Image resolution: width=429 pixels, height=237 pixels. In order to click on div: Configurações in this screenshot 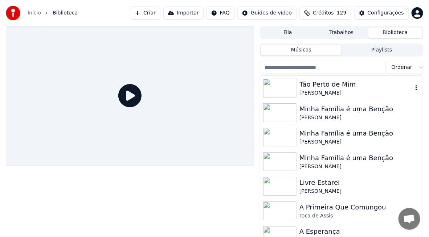, I will do `click(386, 13)`.